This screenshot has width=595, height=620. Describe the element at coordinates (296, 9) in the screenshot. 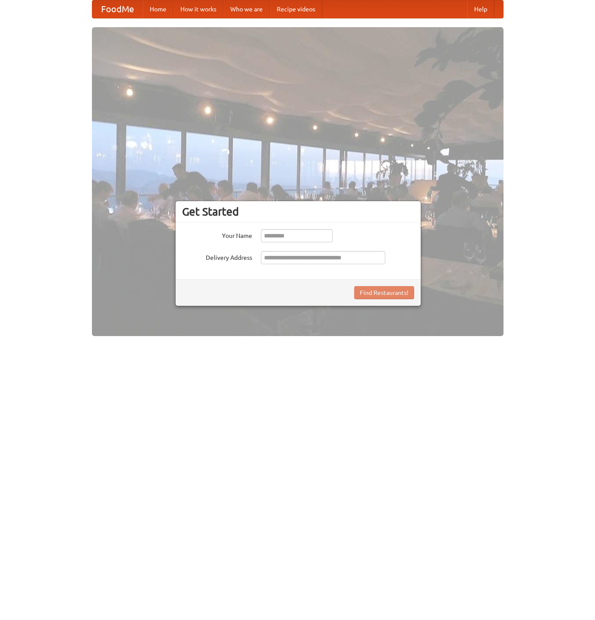

I see `a: Recipe videos` at that location.